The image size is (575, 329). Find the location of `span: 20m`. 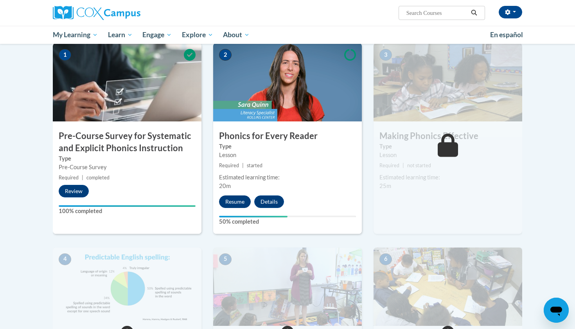

span: 20m is located at coordinates (225, 185).